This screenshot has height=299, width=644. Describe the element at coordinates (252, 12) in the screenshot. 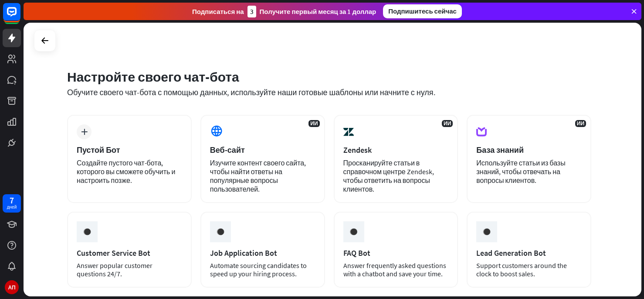

I see `div: 3` at that location.